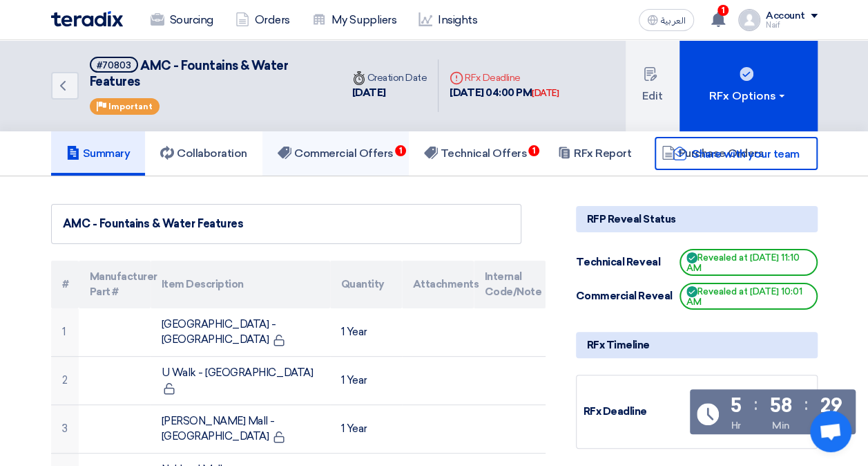 Image resolution: width=868 pixels, height=466 pixels. What do you see at coordinates (240, 284) in the screenshot?
I see `th: Item Description` at bounding box center [240, 284].